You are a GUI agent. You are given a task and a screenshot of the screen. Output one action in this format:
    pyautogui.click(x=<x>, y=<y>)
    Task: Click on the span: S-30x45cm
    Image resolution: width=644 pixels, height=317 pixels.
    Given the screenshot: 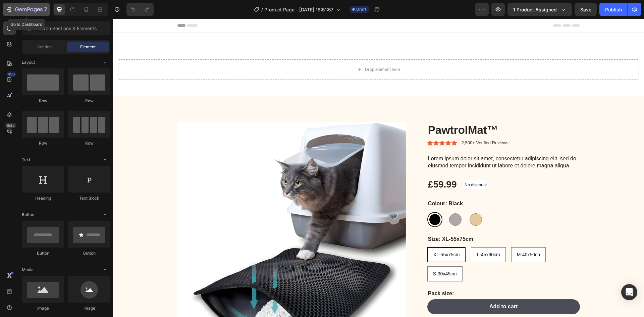 What is the action you would take?
    pyautogui.click(x=332, y=255)
    